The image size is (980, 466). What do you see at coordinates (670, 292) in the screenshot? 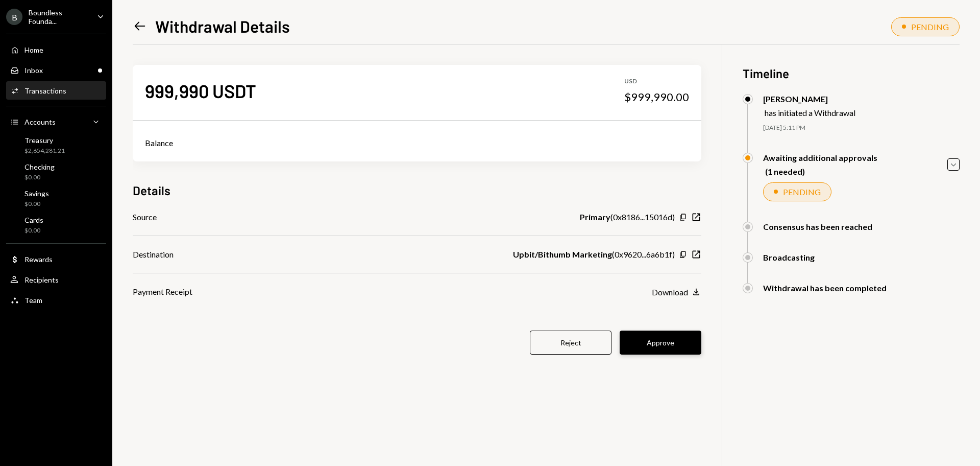
I see `div: Download` at bounding box center [670, 292].